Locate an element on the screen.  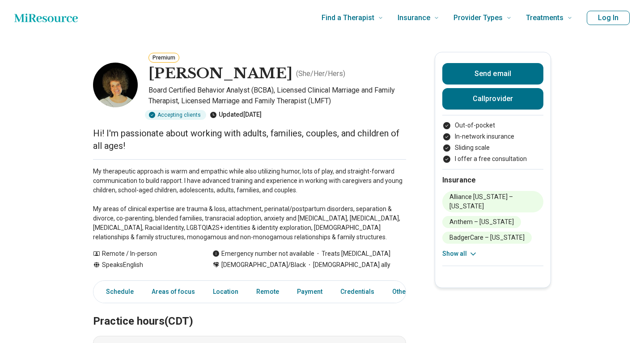
button: Log In is located at coordinates (609, 18).